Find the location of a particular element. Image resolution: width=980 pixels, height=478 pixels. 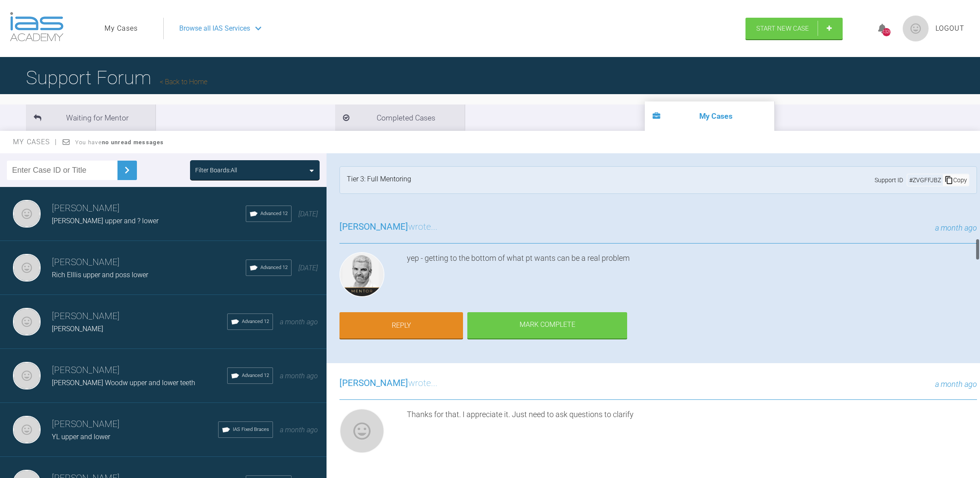

img: Ross Hobson is located at coordinates (362, 275).